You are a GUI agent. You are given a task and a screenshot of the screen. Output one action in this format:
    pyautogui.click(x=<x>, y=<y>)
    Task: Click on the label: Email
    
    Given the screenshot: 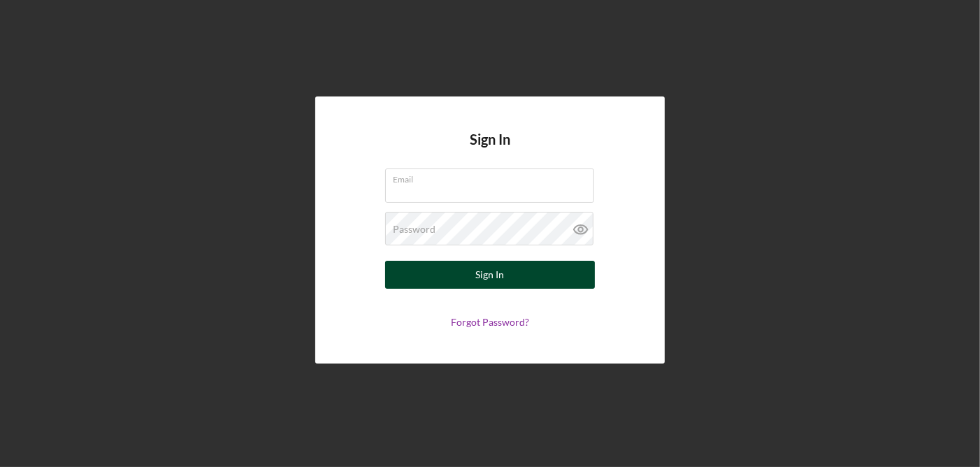 What is the action you would take?
    pyautogui.click(x=493, y=177)
    